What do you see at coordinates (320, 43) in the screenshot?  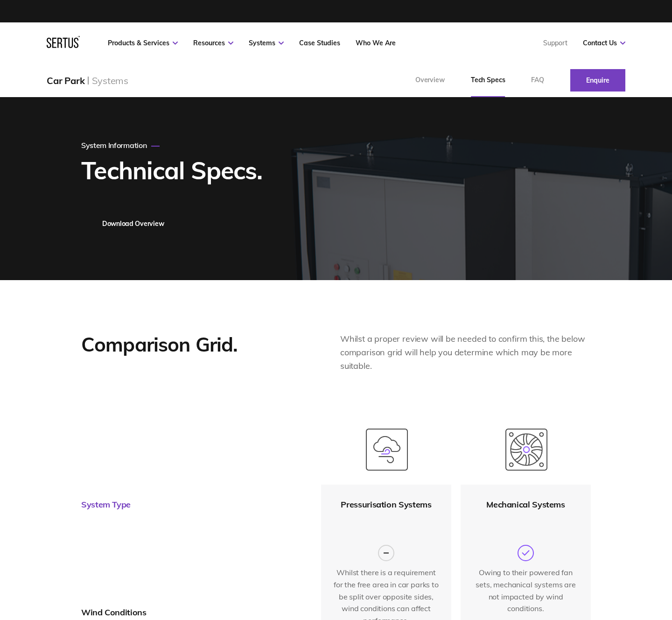 I see `a: Case Studies` at bounding box center [320, 43].